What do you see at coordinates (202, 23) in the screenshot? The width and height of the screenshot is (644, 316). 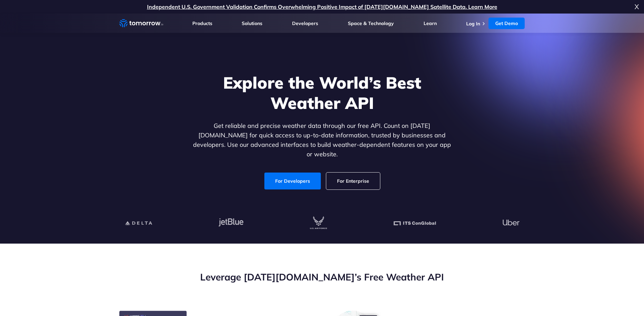 I see `a: Products` at bounding box center [202, 23].